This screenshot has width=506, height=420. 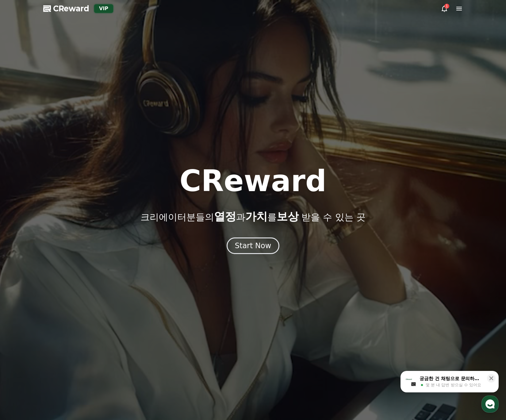 I want to click on button: Start Now, so click(x=253, y=246).